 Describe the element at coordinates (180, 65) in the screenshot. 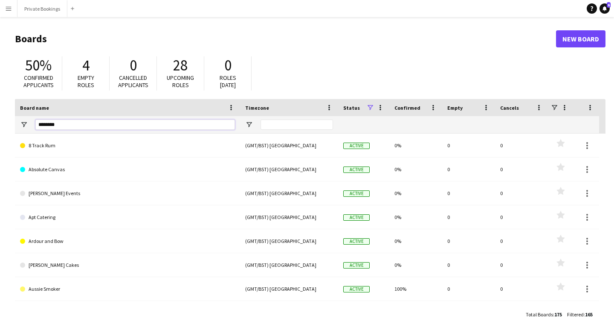

I see `span: 28` at that location.